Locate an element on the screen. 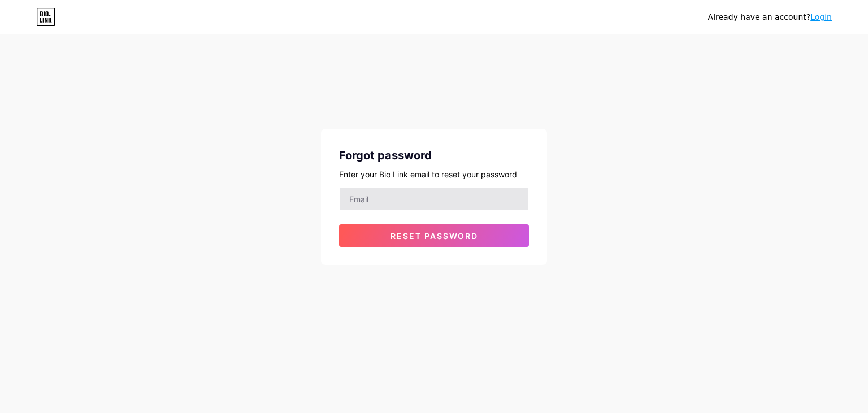 The image size is (868, 413). button: Reset password is located at coordinates (434, 235).